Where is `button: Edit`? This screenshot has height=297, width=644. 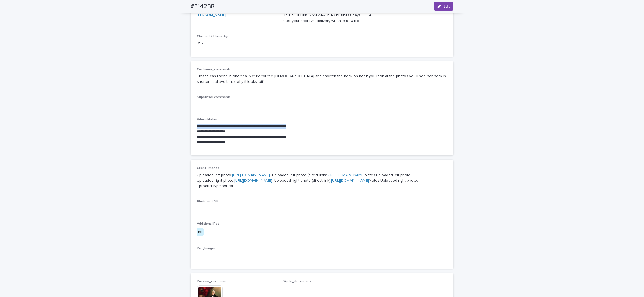 button: Edit is located at coordinates (444, 6).